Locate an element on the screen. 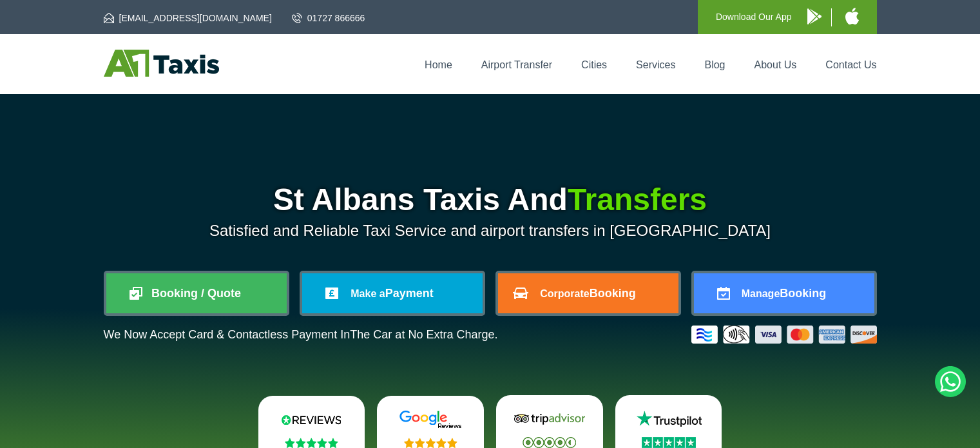  img: A1 Taxis Android App is located at coordinates (814, 16).